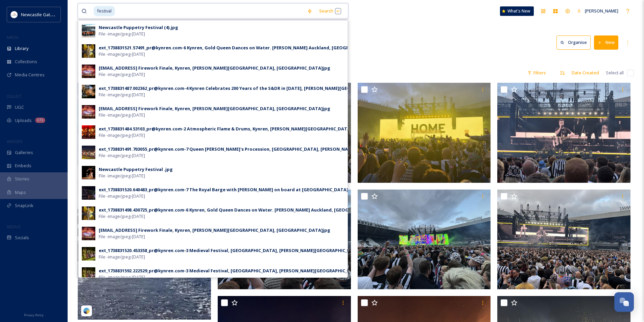 The width and height of the screenshot is (644, 322). Describe the element at coordinates (564, 239) in the screenshot. I see `img: Sam Fender St James' Park 2025 (4).jpg` at that location.